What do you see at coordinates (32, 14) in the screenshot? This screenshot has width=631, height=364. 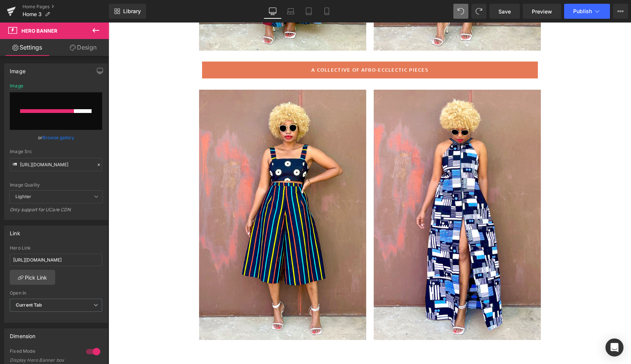 I see `span: Home 3` at bounding box center [32, 14].